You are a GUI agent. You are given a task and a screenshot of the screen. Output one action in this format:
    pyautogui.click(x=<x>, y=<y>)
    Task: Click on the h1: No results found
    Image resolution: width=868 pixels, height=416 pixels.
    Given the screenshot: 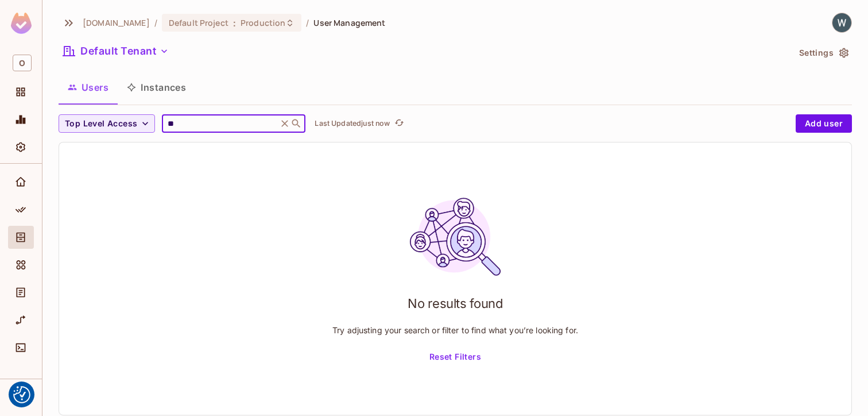 What is the action you would take?
    pyautogui.click(x=455, y=303)
    